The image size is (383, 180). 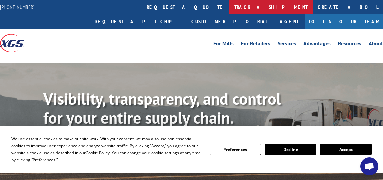 What do you see at coordinates (289, 21) in the screenshot?
I see `a: Agent` at bounding box center [289, 21].